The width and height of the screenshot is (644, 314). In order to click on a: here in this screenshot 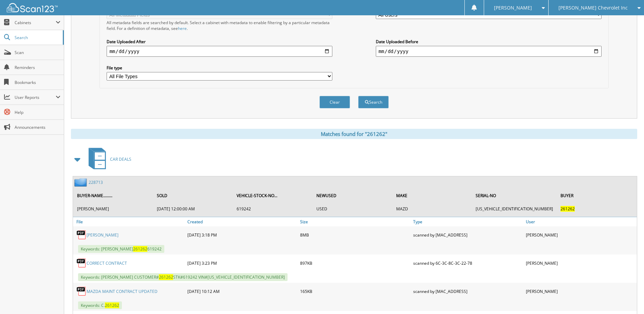, I will do `click(183, 28)`.